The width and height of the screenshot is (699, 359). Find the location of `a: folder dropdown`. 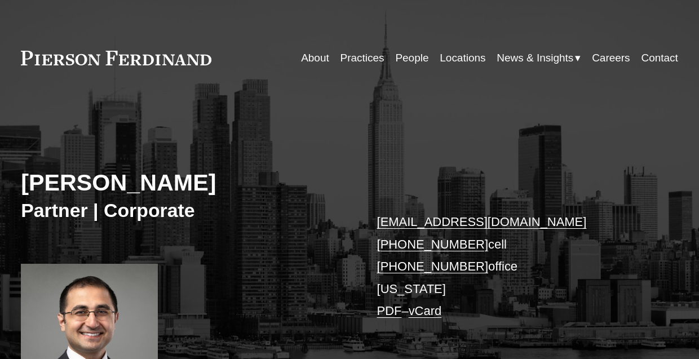

a: folder dropdown is located at coordinates (539, 58).